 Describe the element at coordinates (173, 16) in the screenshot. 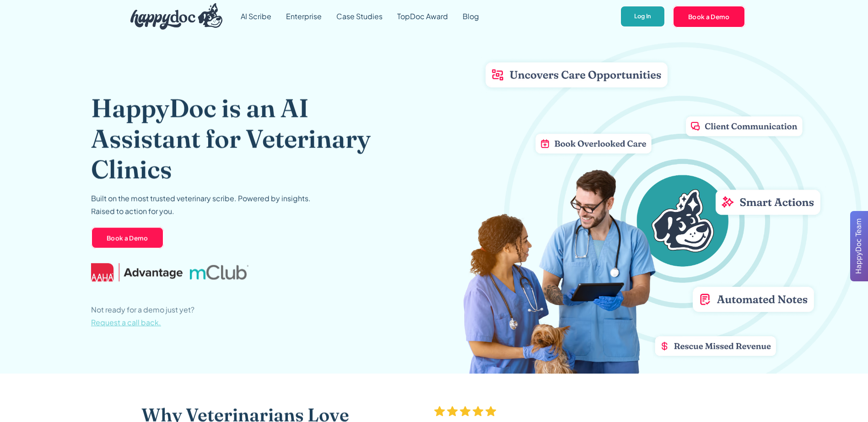

I see `a: home` at that location.